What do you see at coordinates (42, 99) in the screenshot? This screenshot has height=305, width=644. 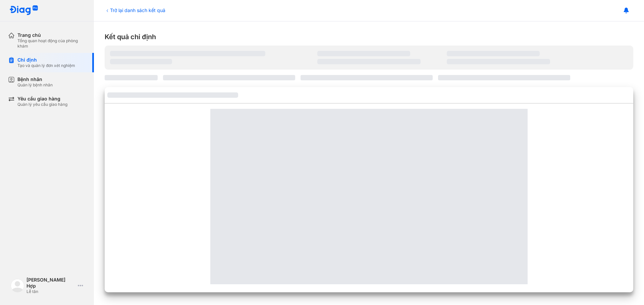 I see `div: Yêu cầu giao hàng` at bounding box center [42, 99].